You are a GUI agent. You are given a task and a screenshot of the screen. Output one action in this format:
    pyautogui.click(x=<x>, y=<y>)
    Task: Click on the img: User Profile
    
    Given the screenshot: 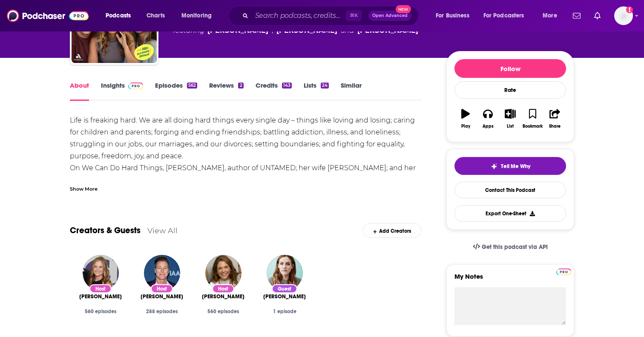 What is the action you would take?
    pyautogui.click(x=623, y=15)
    